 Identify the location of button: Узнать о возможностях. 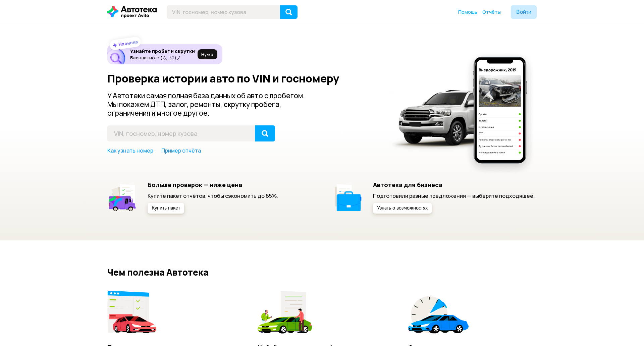
(402, 208).